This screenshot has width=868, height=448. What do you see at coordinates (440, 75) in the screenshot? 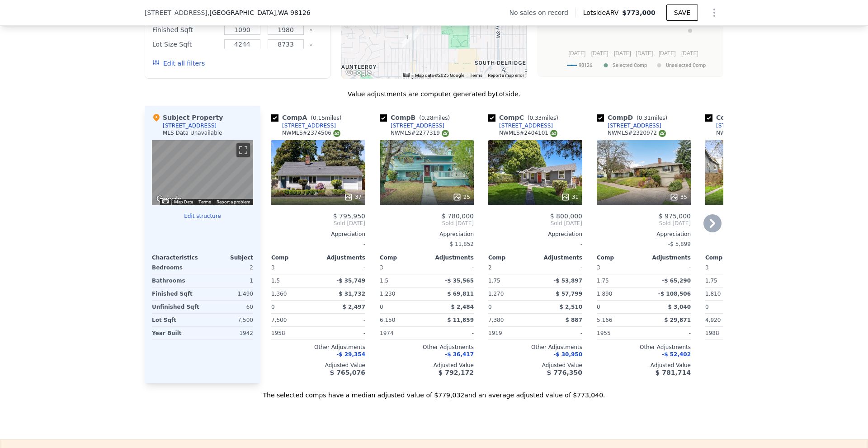
I see `span: Map data ©2025 Google` at bounding box center [440, 75].